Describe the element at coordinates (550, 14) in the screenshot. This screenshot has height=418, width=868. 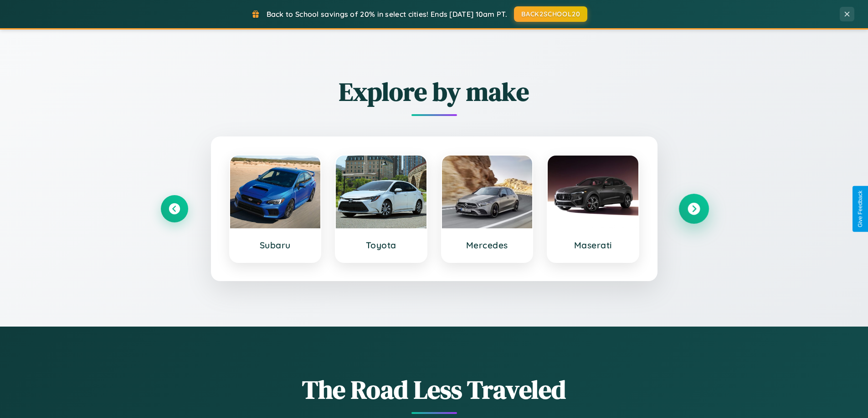
I see `button: BACK2SCHOOL20` at that location.